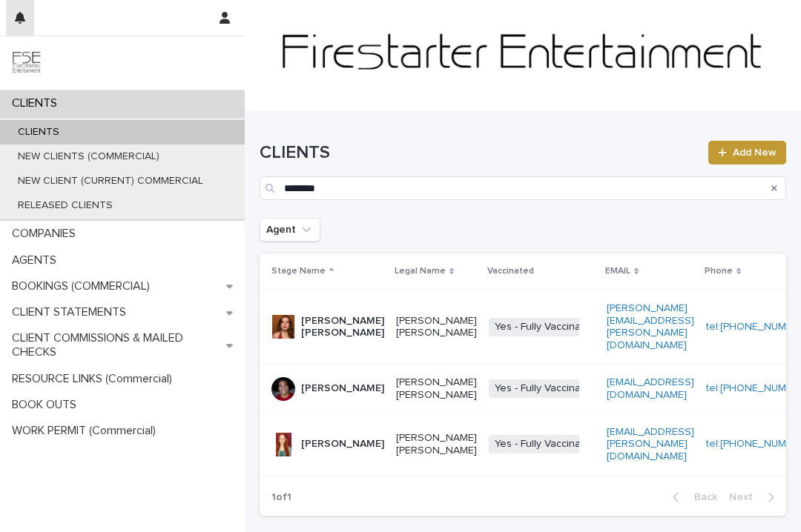  I want to click on input: Search, so click(523, 189).